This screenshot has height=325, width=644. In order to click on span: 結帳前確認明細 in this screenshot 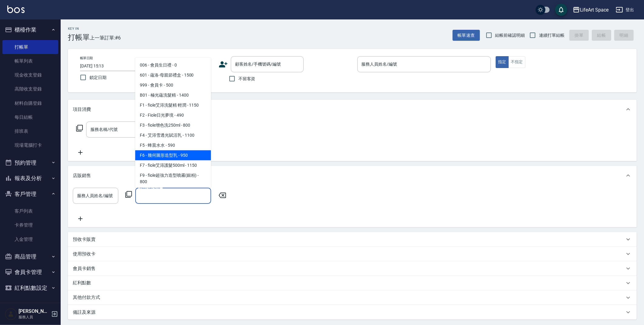, I will do `click(510, 35)`.